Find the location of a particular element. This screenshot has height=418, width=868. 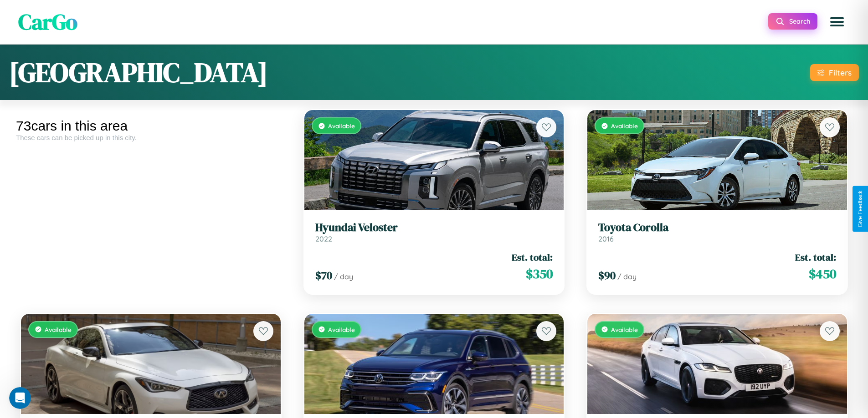

span: Search is located at coordinates (800, 21).